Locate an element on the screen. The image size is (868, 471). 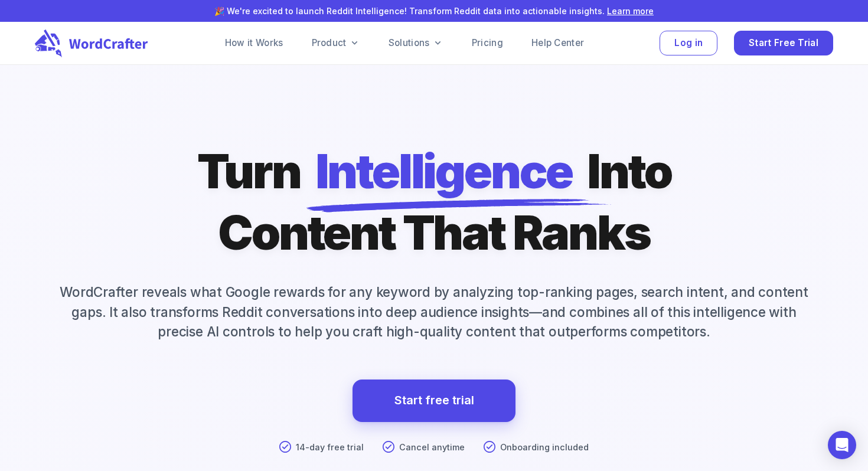
a: Pricing is located at coordinates (487, 43).